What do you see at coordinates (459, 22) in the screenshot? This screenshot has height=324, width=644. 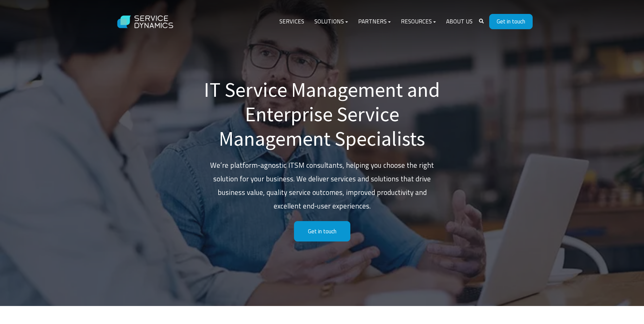 I see `a: About Us` at bounding box center [459, 22].